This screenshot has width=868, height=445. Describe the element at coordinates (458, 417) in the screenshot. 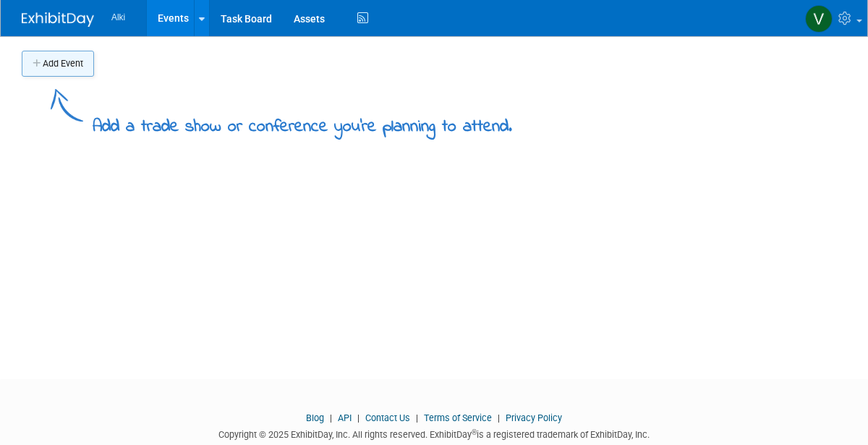

I see `a: Terms of Service` at that location.